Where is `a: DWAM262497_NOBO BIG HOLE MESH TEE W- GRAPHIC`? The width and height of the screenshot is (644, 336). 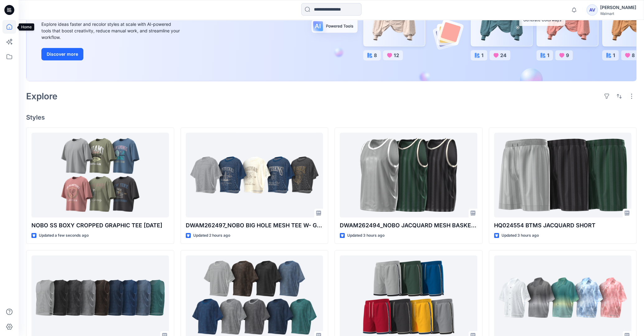 a: DWAM262497_NOBO BIG HOLE MESH TEE W- GRAPHIC is located at coordinates (255, 175).